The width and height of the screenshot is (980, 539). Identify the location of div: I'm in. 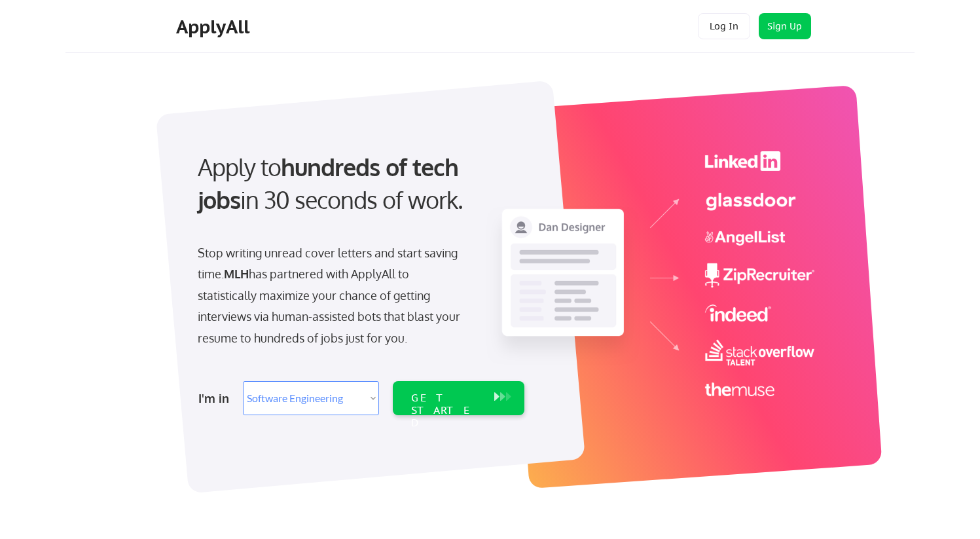
(217, 398).